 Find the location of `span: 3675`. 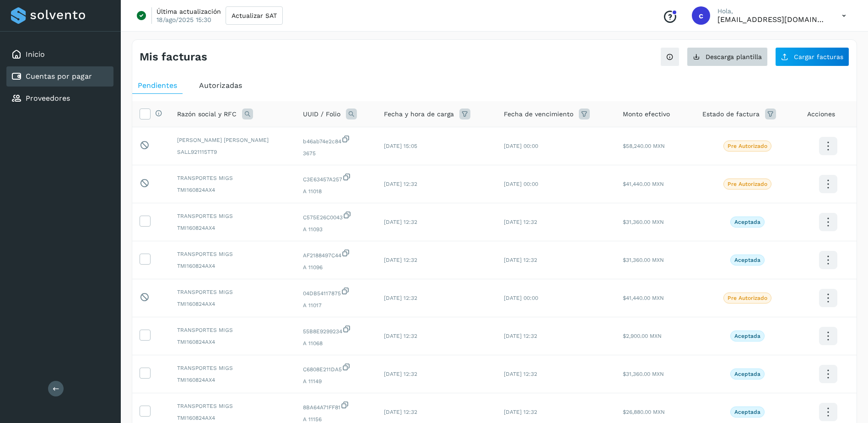

span: 3675 is located at coordinates (337, 153).